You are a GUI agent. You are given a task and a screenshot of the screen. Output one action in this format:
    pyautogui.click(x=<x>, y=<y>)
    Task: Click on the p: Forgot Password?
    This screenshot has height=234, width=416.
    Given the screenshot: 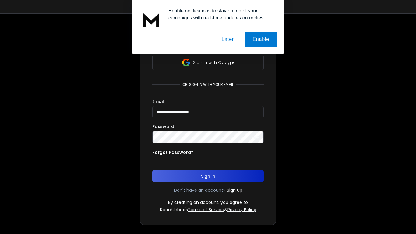 What is the action you would take?
    pyautogui.click(x=173, y=152)
    